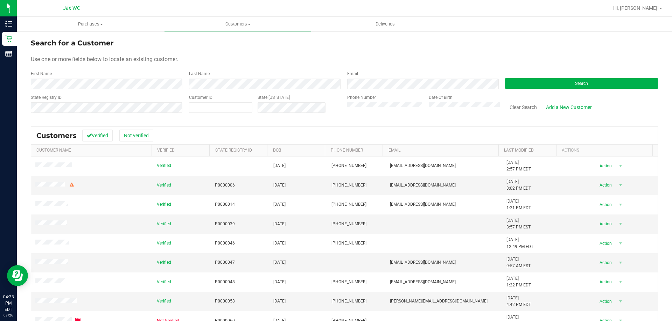  What do you see at coordinates (225, 185) in the screenshot?
I see `span: P0000006` at bounding box center [225, 185].